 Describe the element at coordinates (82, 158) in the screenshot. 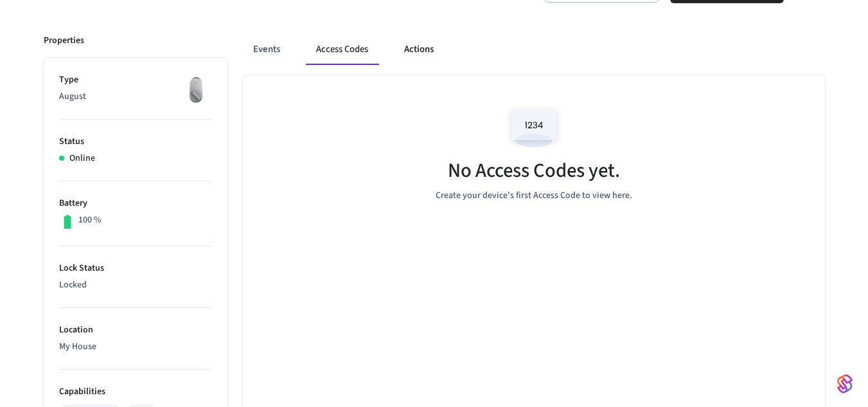

I see `p: Online` at that location.